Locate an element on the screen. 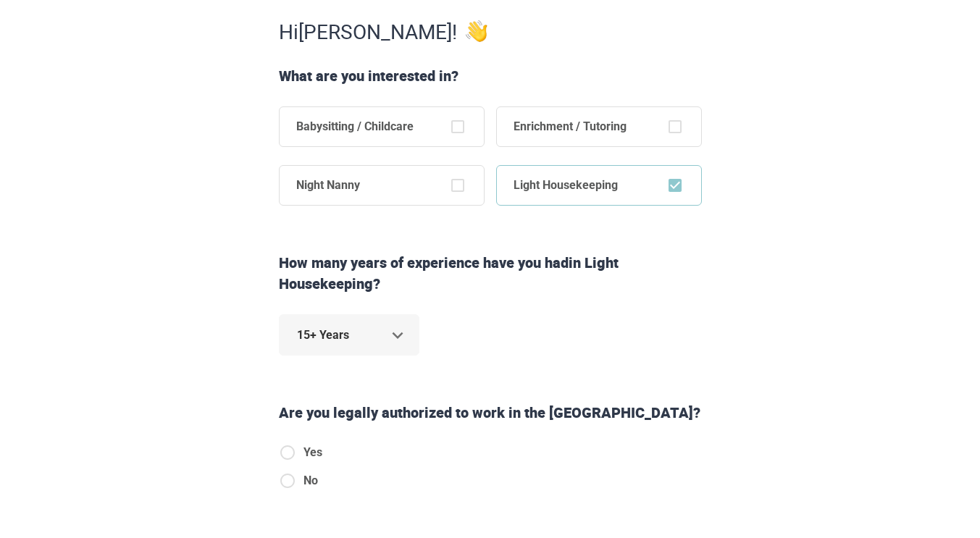 This screenshot has width=980, height=538. span: Enrichment / Tutoring is located at coordinates (570, 127).